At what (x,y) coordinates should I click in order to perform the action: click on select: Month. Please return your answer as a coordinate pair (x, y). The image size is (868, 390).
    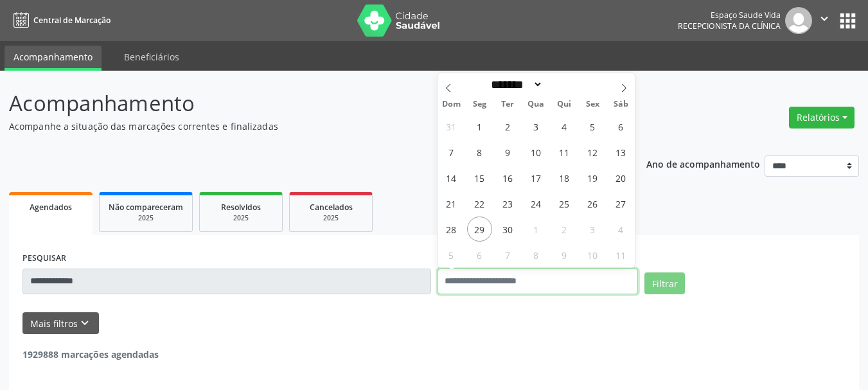
    Looking at the image, I should click on (515, 84).